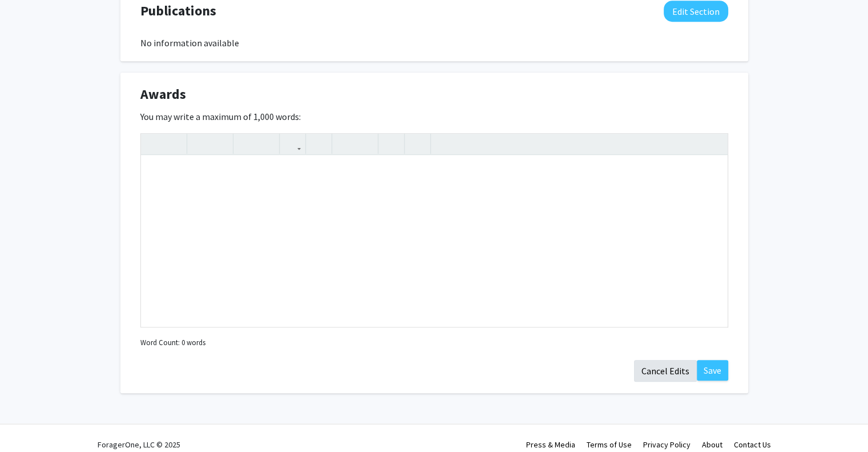 Image resolution: width=868 pixels, height=452 pixels. I want to click on small: Word Count: 0 words, so click(173, 342).